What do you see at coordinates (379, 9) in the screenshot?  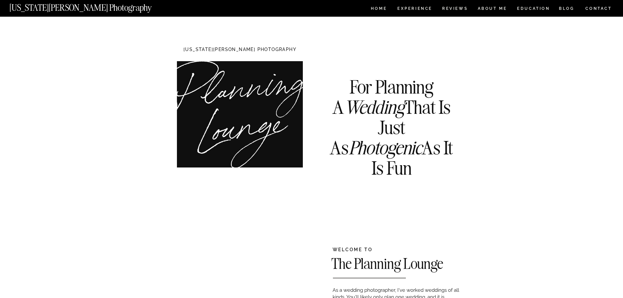 I see `nav: HOME` at bounding box center [379, 9].